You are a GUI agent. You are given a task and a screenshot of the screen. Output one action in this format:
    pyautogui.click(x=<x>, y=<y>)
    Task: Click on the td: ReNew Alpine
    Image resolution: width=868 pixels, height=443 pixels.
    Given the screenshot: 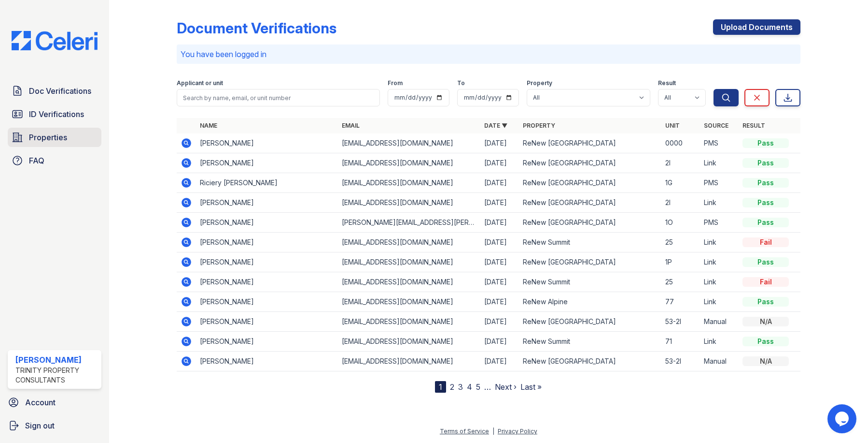 What is the action you would take?
    pyautogui.click(x=590, y=301)
    